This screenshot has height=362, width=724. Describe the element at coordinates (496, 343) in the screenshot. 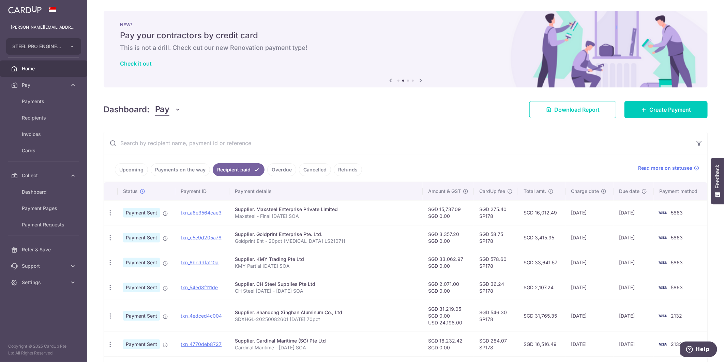

I see `td: SGD 284.07 SP178` at that location.